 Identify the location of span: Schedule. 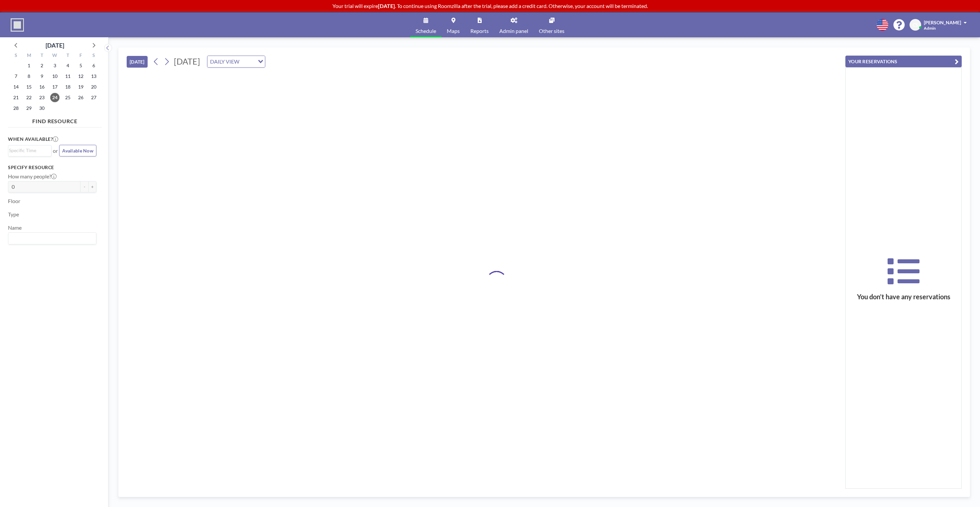
(426, 31).